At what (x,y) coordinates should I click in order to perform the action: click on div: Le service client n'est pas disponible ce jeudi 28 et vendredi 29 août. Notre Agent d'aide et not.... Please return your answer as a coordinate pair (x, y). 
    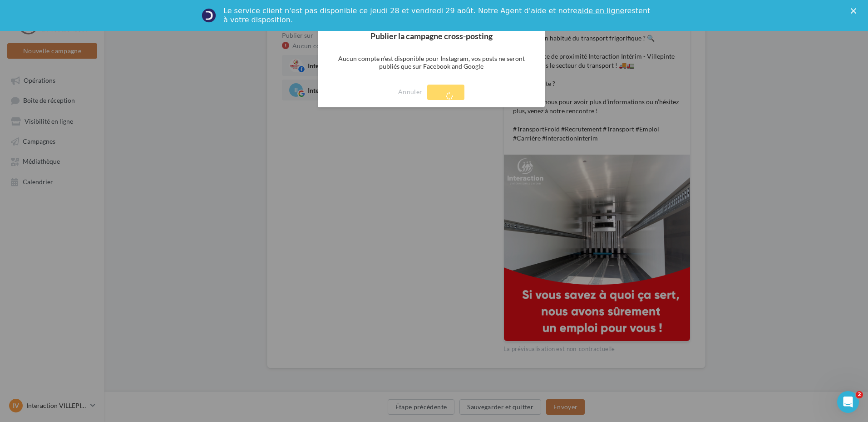
    Looking at the image, I should click on (437, 15).